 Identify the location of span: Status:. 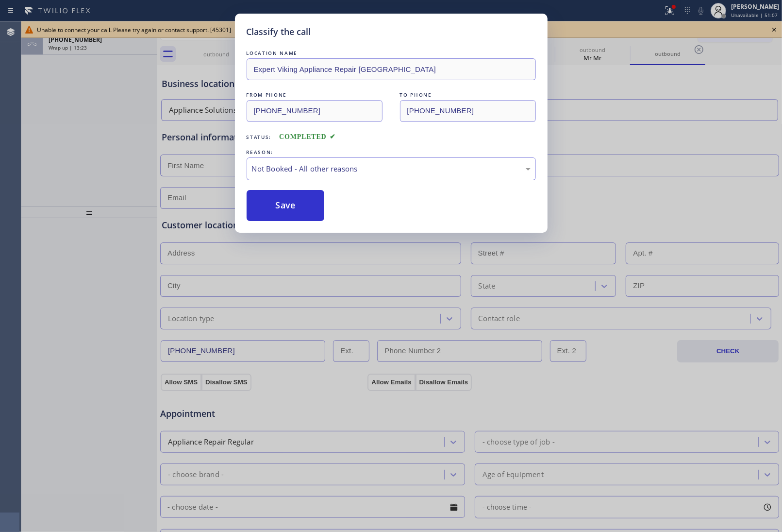
(259, 137).